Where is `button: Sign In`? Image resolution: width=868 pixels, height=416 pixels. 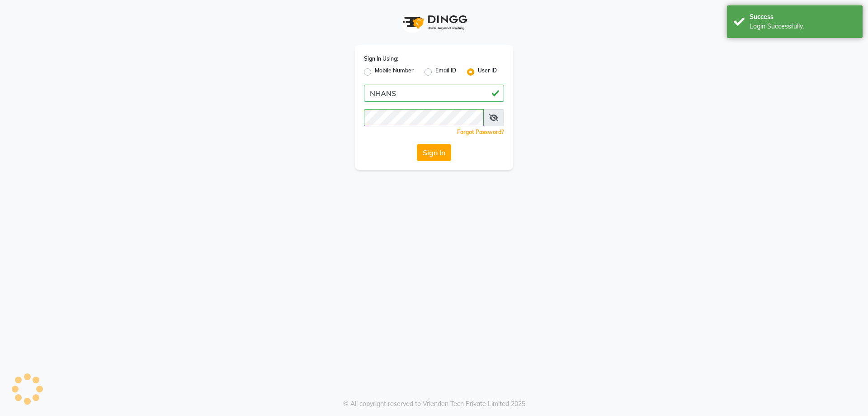
button: Sign In is located at coordinates (434, 152).